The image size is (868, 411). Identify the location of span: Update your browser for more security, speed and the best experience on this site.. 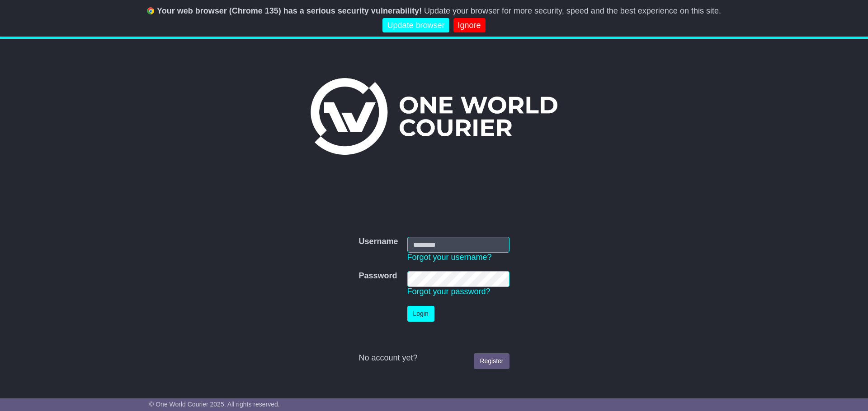
(572, 11).